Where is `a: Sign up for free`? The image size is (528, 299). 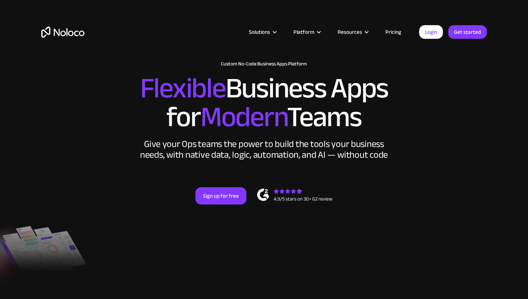
a: Sign up for free is located at coordinates (221, 196).